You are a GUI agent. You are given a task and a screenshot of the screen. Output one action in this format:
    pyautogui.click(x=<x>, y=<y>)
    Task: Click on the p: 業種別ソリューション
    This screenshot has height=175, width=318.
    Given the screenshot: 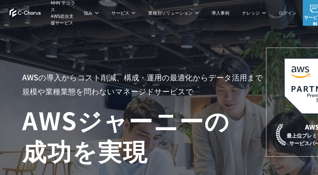 What is the action you would take?
    pyautogui.click(x=174, y=13)
    